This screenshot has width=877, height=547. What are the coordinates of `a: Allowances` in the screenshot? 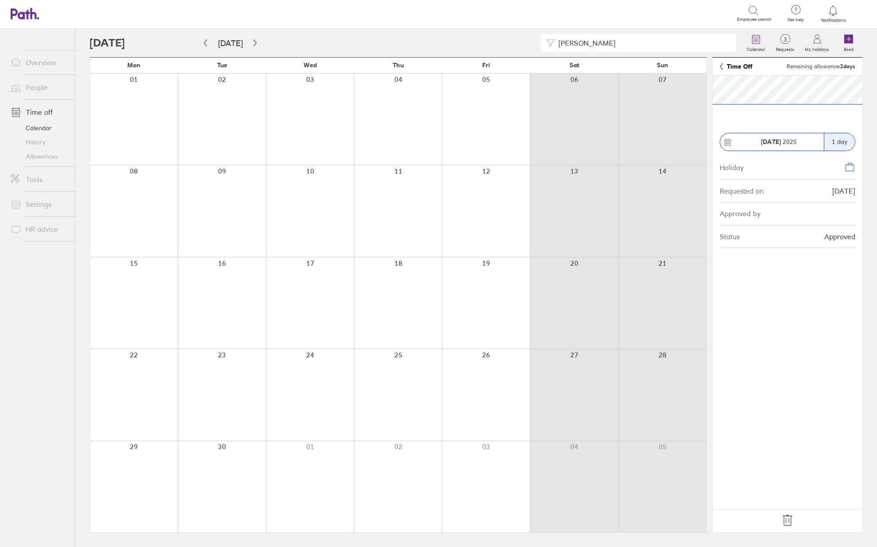 It's located at (39, 156).